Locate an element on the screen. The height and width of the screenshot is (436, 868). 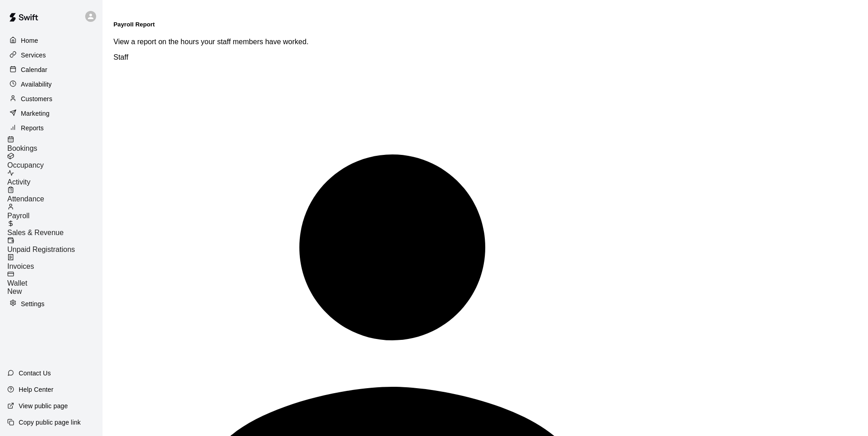
a: Unpaid Registrations is located at coordinates (55, 245).